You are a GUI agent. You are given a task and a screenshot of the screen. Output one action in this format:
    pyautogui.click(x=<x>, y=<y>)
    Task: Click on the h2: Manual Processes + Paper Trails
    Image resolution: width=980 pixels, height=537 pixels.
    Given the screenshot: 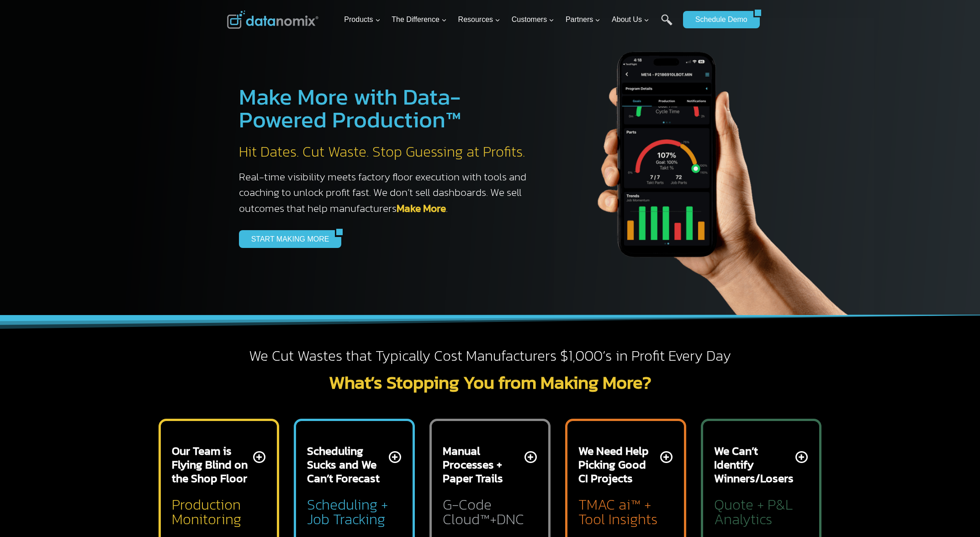 What is the action you would take?
    pyautogui.click(x=482, y=465)
    